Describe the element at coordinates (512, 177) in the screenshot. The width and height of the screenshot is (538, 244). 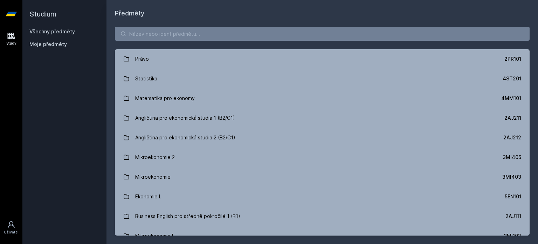
I see `div: 3MI403` at that location.